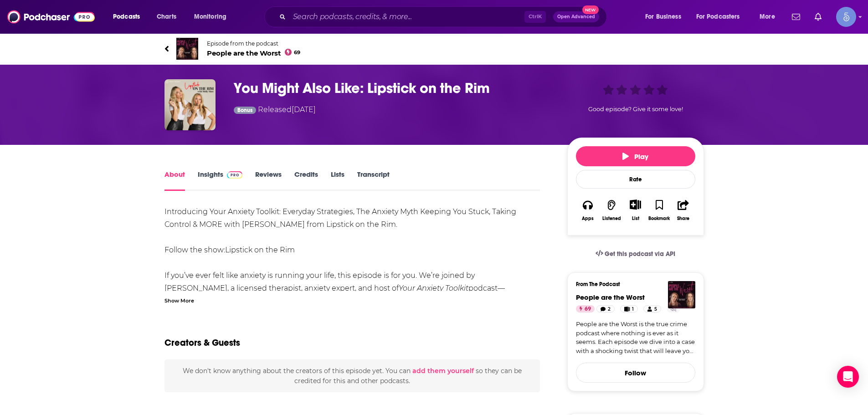  What do you see at coordinates (393, 88) in the screenshot?
I see `h1: You Might Also Like: Lipstick on the Rim` at bounding box center [393, 88].